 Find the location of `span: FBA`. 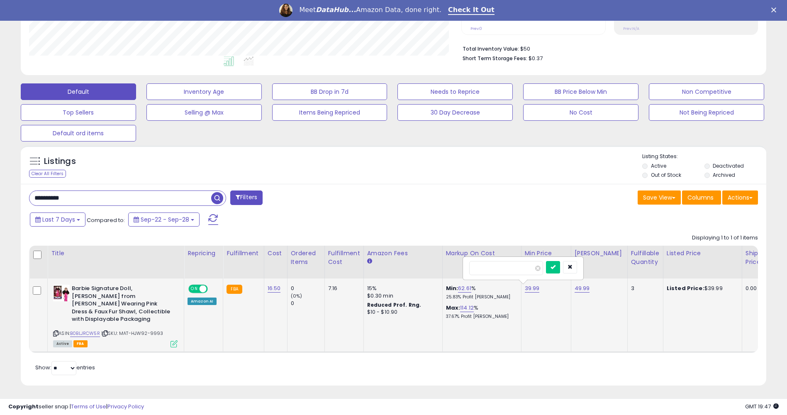

span: FBA is located at coordinates (80, 344).